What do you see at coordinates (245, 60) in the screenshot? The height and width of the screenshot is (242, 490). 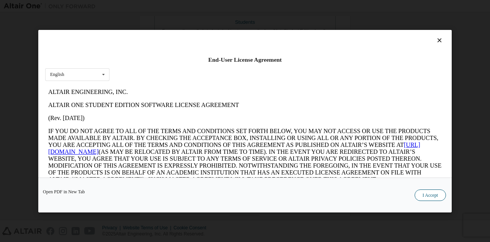 I see `div: End-User License Agreement` at bounding box center [245, 60].